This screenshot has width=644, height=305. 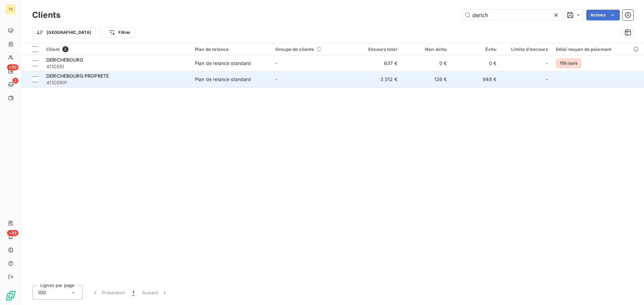 What do you see at coordinates (11, 71) in the screenshot?
I see `a: +99` at bounding box center [11, 71].